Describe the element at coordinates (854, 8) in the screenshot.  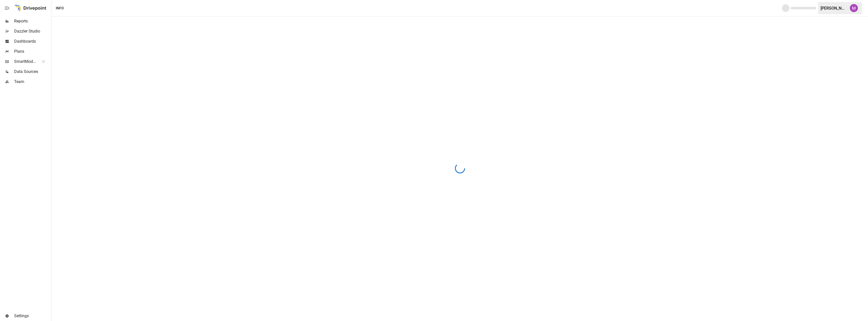
I see `div: Umer Muhammed` at that location.